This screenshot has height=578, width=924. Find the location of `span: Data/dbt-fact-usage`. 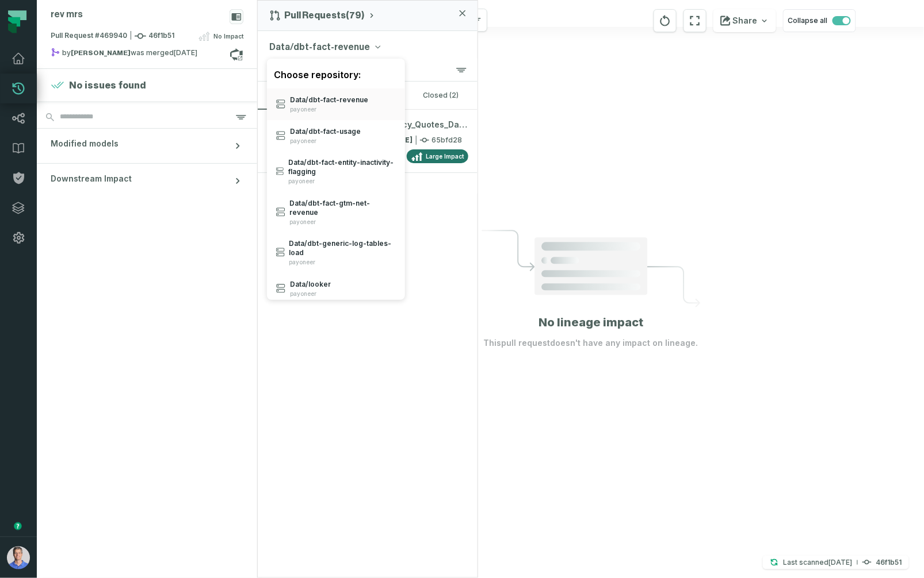

span: Data/dbt-fact-usage is located at coordinates (325, 132).